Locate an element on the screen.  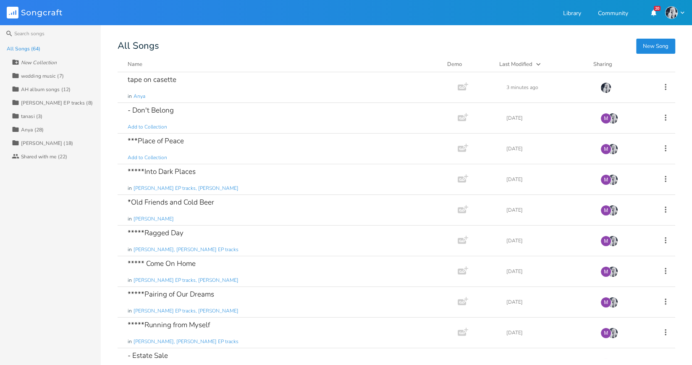
div: All Songs (64) is located at coordinates (24, 49).